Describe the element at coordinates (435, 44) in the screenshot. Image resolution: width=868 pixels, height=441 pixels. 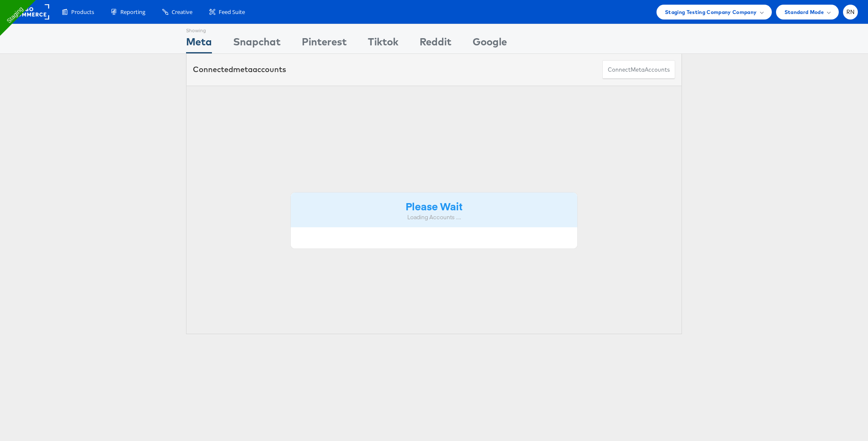
I see `div: Reddit` at that location.